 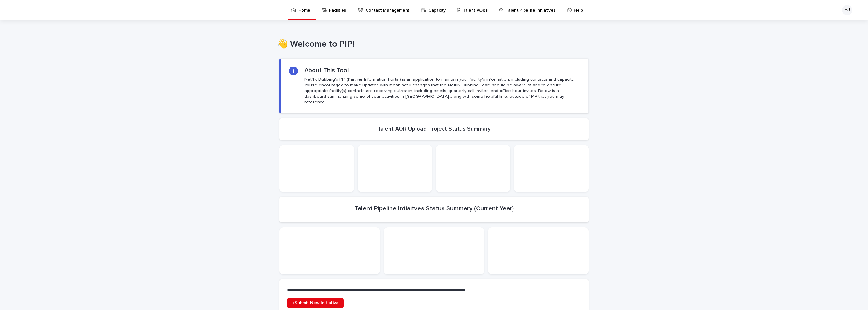 What do you see at coordinates (431, 45) in the screenshot?
I see `h1: 👋 Welcome to PIP!` at bounding box center [431, 45].